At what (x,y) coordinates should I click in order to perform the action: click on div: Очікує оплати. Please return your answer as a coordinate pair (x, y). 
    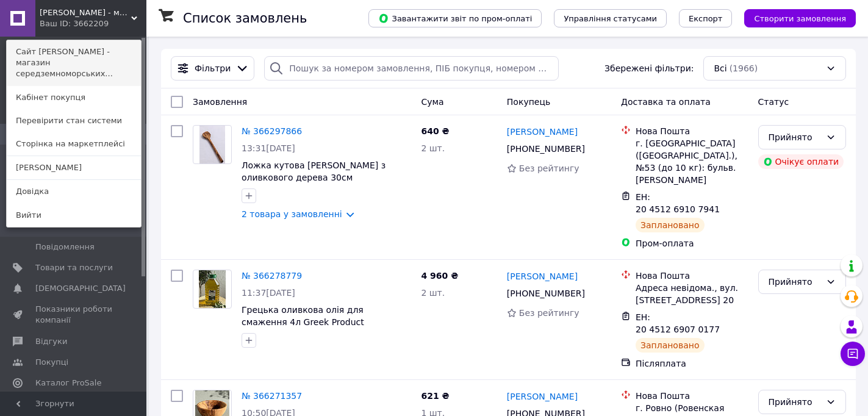
    Looking at the image, I should click on (800, 162).